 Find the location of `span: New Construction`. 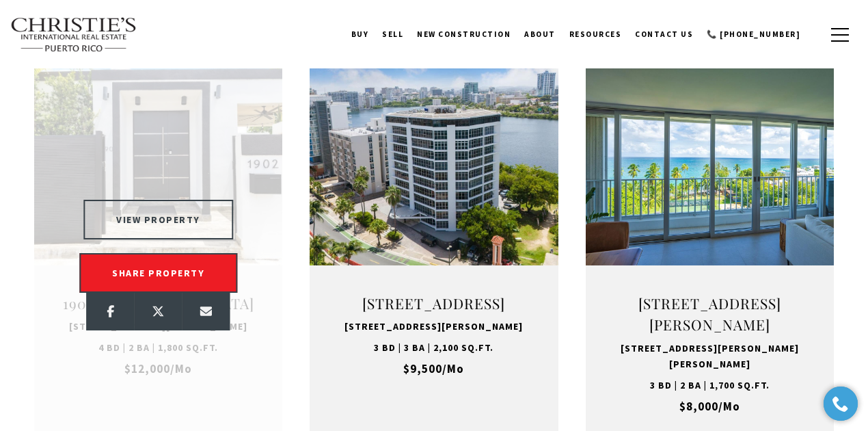

span: New Construction is located at coordinates (463, 34).